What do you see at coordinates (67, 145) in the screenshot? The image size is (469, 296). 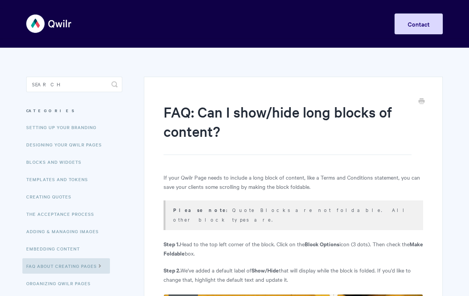 I see `a: Designing Your Qwilr Pages` at bounding box center [67, 145].